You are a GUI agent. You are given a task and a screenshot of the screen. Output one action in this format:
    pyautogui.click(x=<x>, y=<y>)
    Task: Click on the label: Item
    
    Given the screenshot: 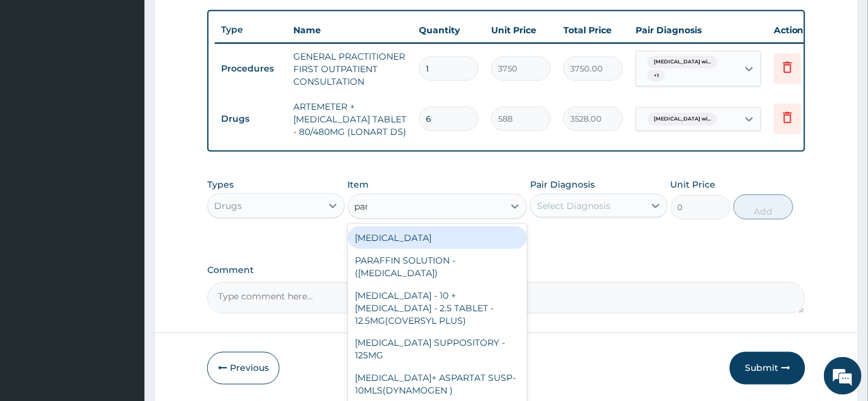 What is the action you would take?
    pyautogui.click(x=359, y=185)
    